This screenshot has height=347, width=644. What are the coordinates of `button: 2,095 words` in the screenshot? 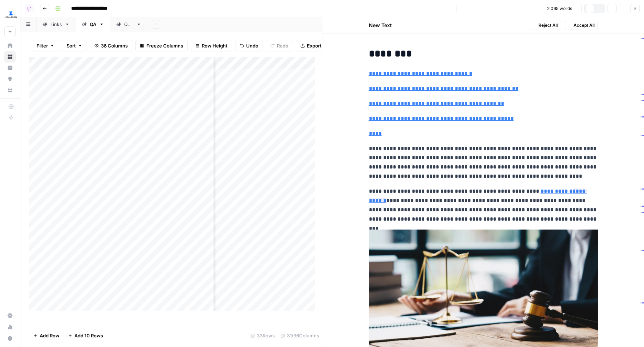 It's located at (563, 9).